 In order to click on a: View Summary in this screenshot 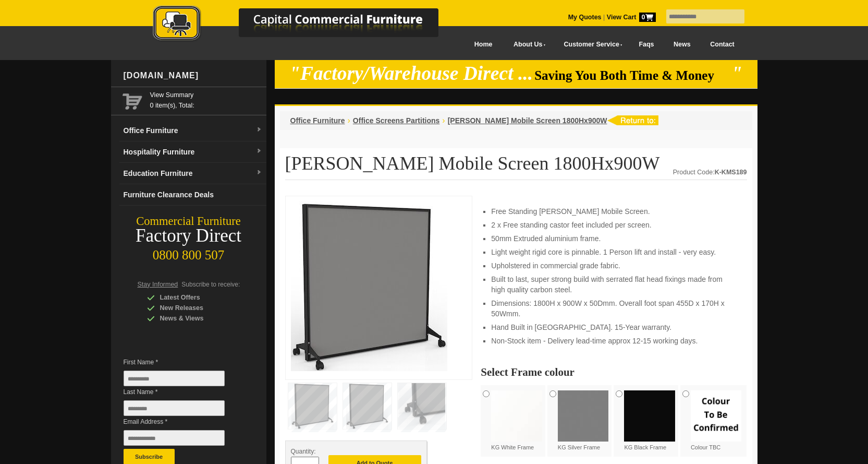, I will do `click(206, 95)`.